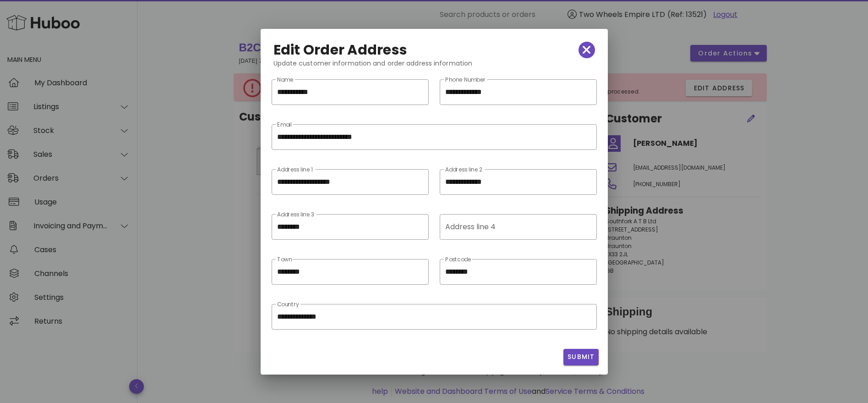 Image resolution: width=868 pixels, height=403 pixels. I want to click on div: Update customer information and order address information, so click(434, 67).